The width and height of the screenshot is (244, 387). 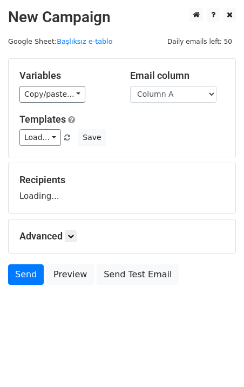 What do you see at coordinates (177, 76) in the screenshot?
I see `h5: Email column` at bounding box center [177, 76].